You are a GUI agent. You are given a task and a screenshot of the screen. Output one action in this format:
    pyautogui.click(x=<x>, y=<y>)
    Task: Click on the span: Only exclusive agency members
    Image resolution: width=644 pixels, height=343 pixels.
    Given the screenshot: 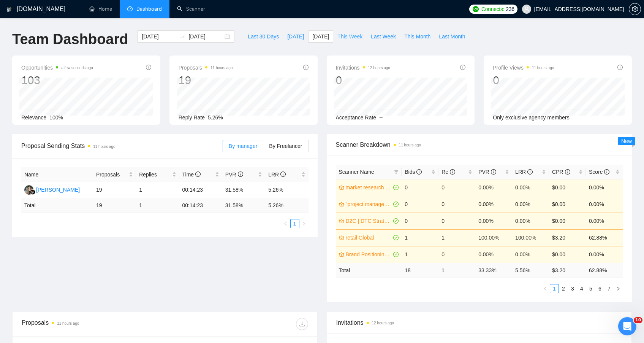 What is the action you would take?
    pyautogui.click(x=531, y=118)
    